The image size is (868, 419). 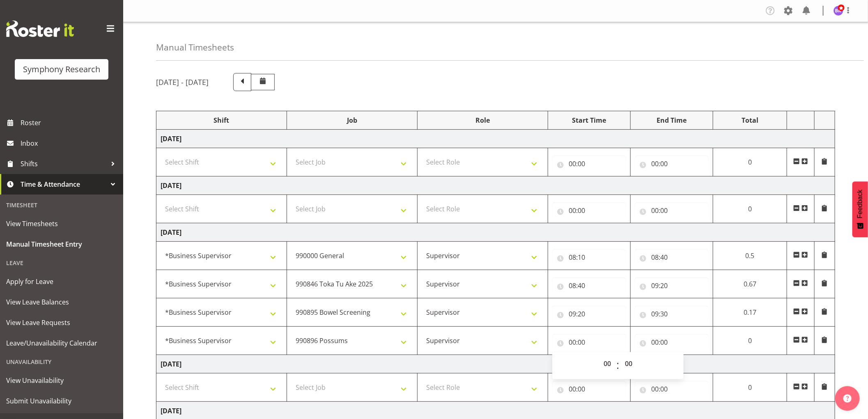 I want to click on span: Submit Unavailability, so click(x=62, y=401).